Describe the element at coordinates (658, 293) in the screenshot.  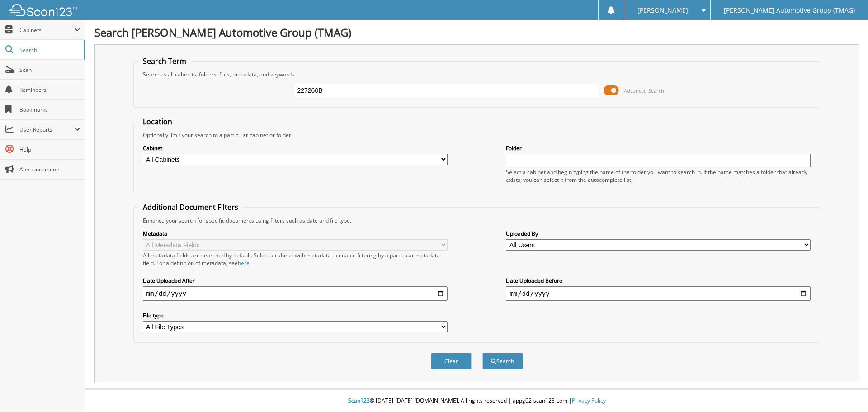
I see `input: end` at that location.